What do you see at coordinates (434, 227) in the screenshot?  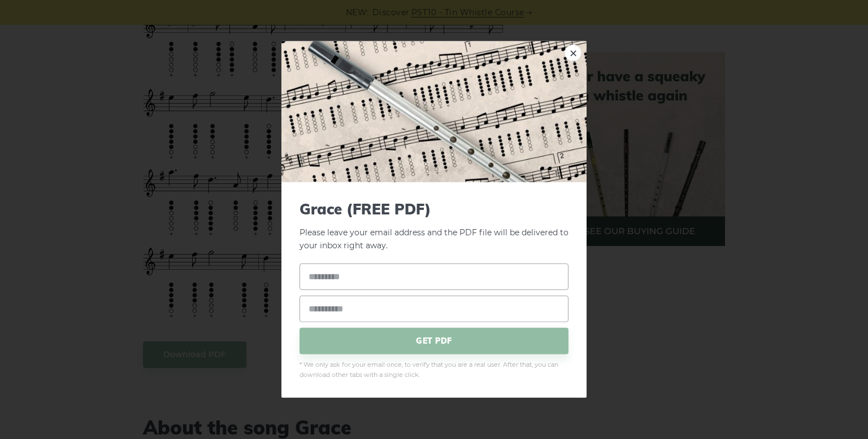 I see `p: Please leave your email address and the PDF file will be delivered to your inbox right away.` at bounding box center [434, 227].